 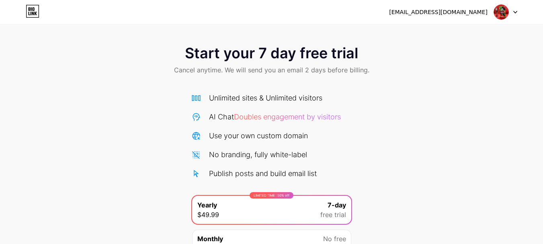 I want to click on span: Yearly, so click(x=207, y=205).